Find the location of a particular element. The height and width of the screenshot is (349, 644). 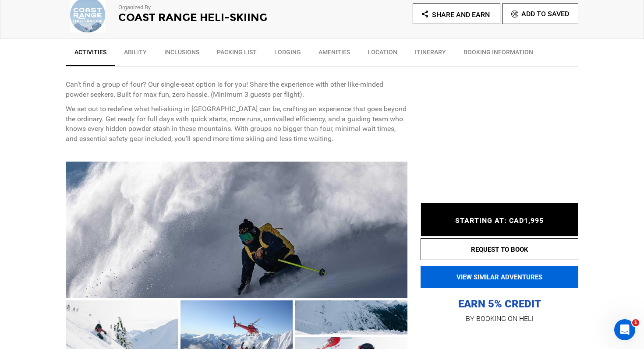

a: Ability is located at coordinates (136, 54).